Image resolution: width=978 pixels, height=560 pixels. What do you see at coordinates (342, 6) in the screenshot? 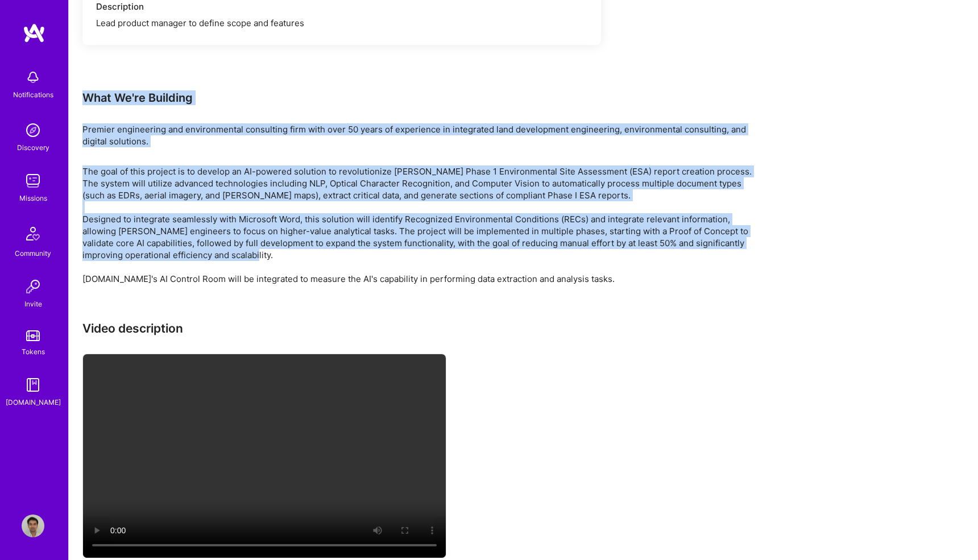
I see `div: Description` at bounding box center [342, 6].